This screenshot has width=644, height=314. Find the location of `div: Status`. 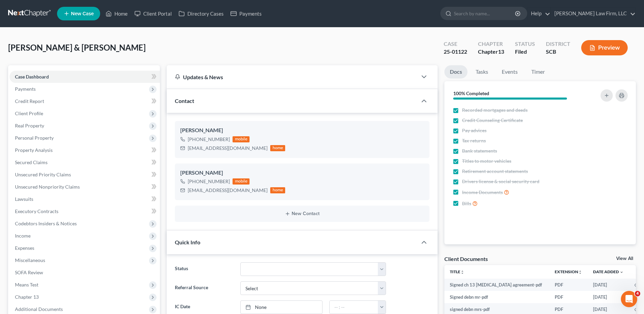

div: Status is located at coordinates (525, 44).